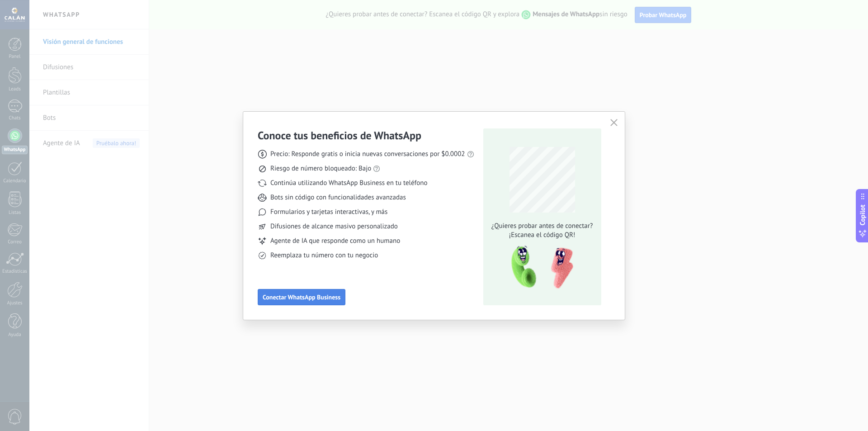 The width and height of the screenshot is (868, 431). I want to click on span: Continúa utilizando WhatsApp Business en tu teléfono, so click(349, 183).